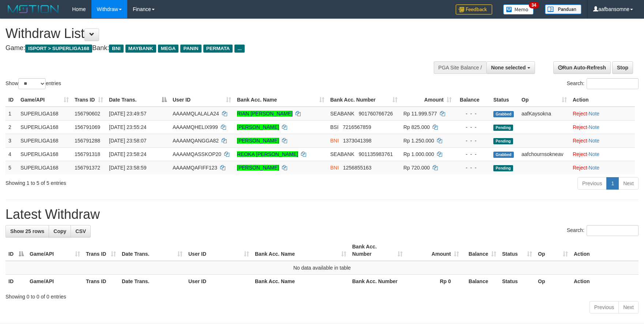  Describe the element at coordinates (480, 281) in the screenshot. I see `th: Balance` at that location.